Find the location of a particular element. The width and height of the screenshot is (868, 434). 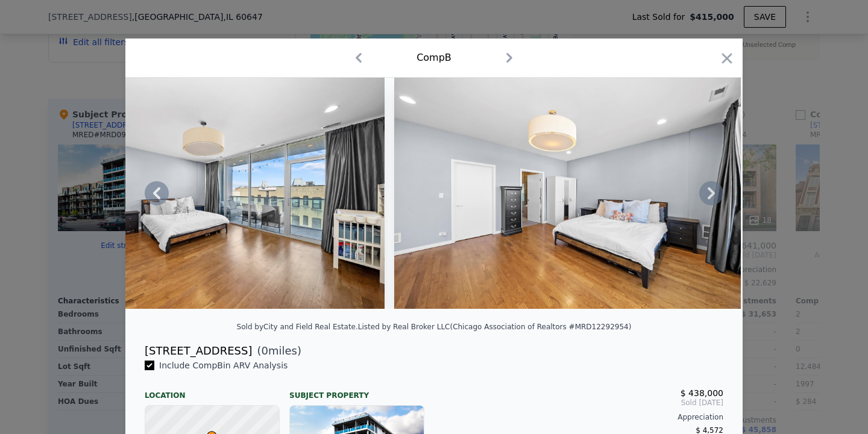

div: Listed by Real Broker LLC (Chicago Association of Realtors #MRD12292954) is located at coordinates (495, 327).